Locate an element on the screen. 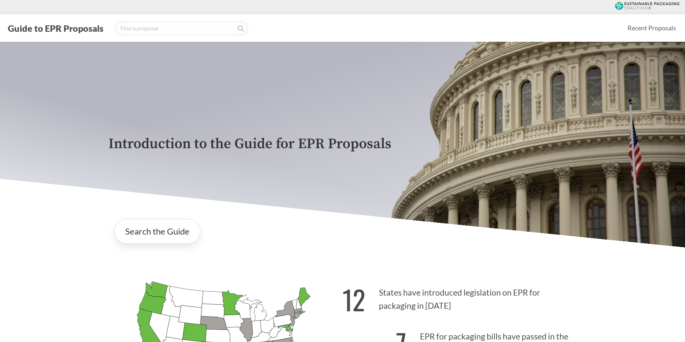  a: Recent Proposals is located at coordinates (652, 28).